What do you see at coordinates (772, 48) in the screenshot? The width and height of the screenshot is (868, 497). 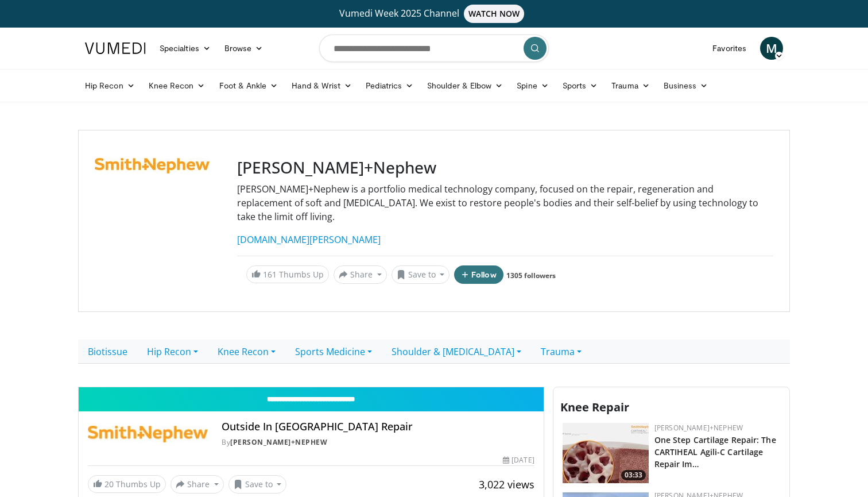 I see `span: M` at bounding box center [772, 48].